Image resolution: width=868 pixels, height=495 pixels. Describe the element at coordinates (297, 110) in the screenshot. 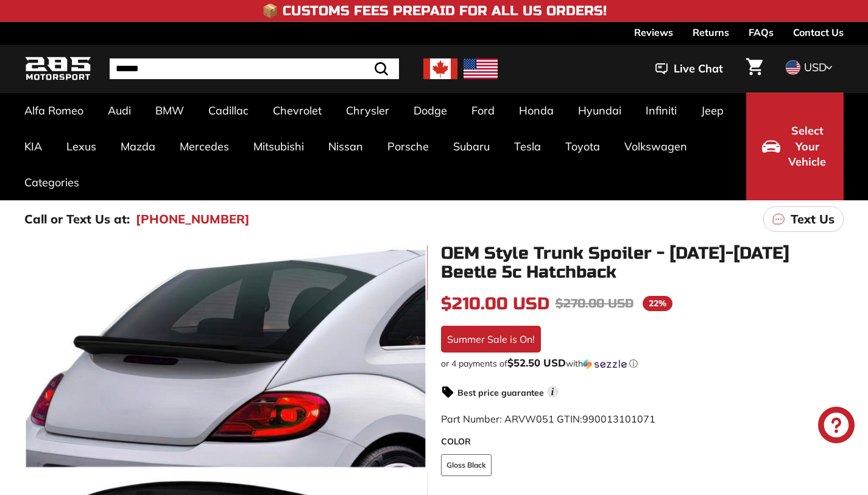

I see `a: Chevrolet` at that location.